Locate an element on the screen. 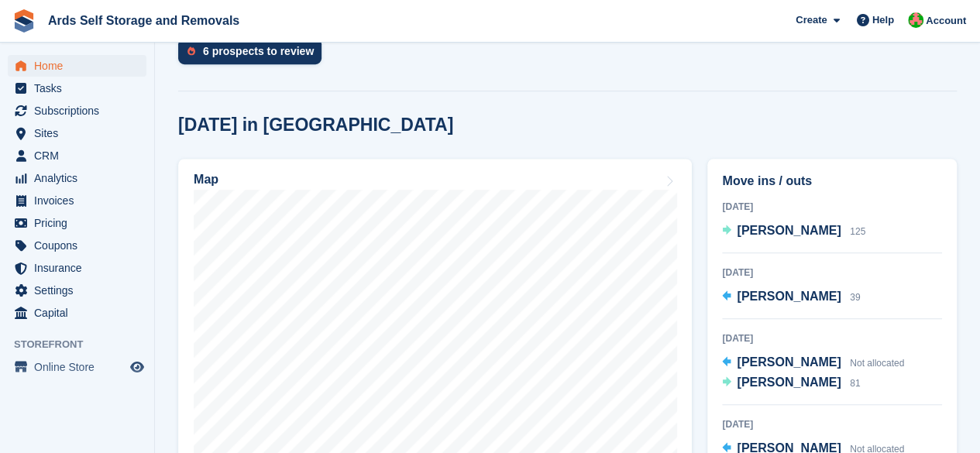 The image size is (980, 453). span: Online Store is located at coordinates (81, 368).